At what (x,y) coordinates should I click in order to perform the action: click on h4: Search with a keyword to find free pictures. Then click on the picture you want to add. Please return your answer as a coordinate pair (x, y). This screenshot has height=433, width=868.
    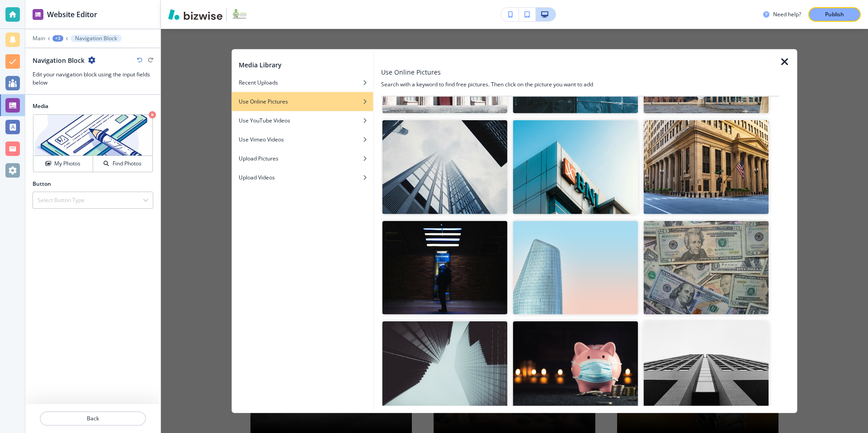
    Looking at the image, I should click on (580, 85).